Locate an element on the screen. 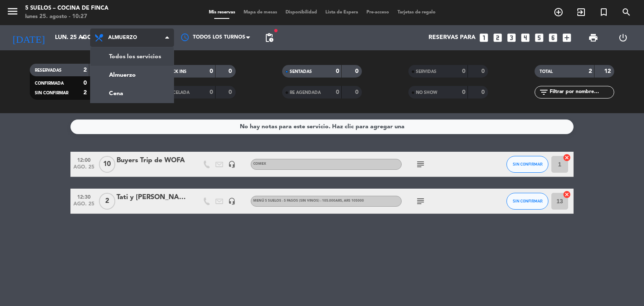 The width and height of the screenshot is (644, 306). i: looks_5 is located at coordinates (539, 38).